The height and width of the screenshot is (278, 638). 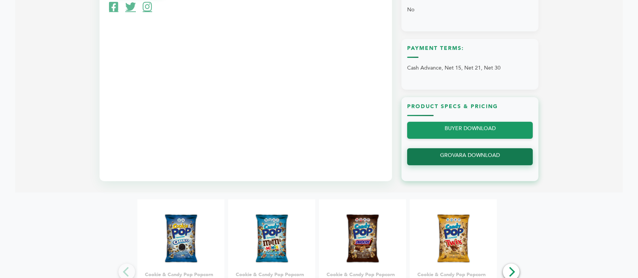 I want to click on img: Candy Pop m&m Minis Popcorn 12 units per case 5.3 oz, so click(x=272, y=239).